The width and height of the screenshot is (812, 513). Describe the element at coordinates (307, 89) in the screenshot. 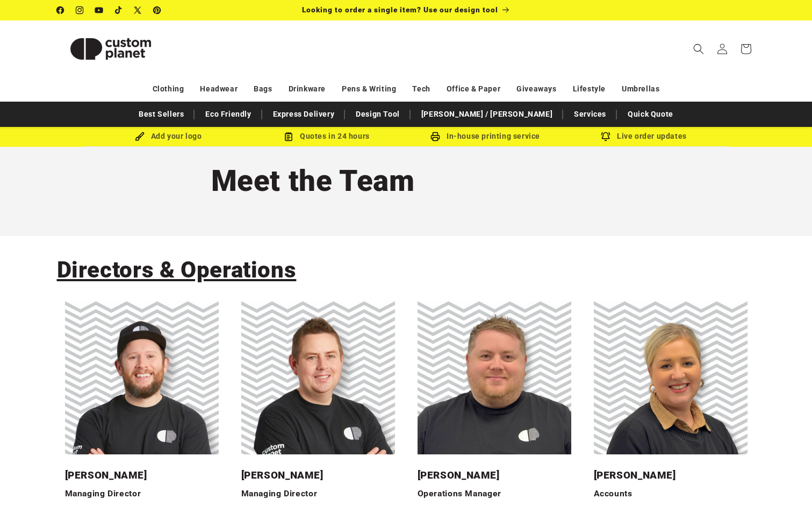

I see `a: Drinkware` at that location.